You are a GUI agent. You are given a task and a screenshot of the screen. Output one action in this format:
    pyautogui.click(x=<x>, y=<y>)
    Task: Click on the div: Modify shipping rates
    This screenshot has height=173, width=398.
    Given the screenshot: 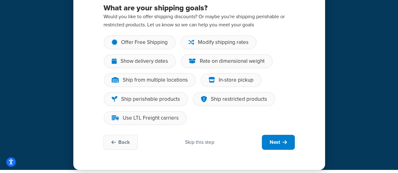 What is the action you would take?
    pyautogui.click(x=223, y=43)
    